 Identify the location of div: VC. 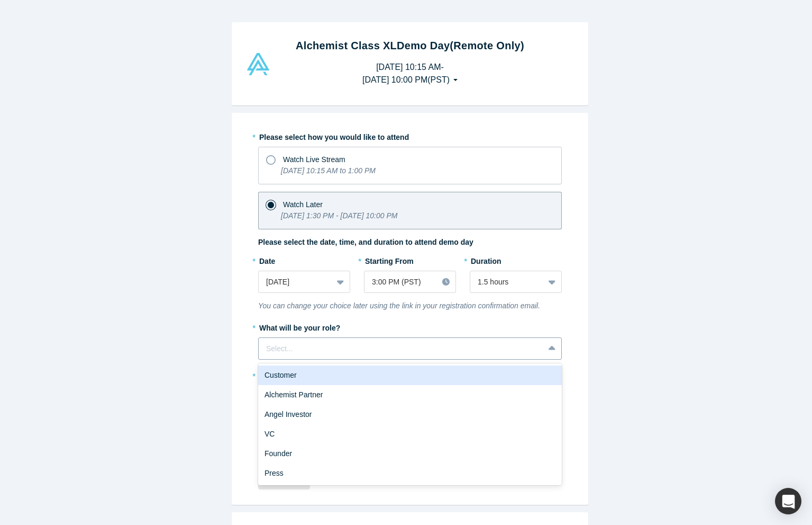
(410, 434).